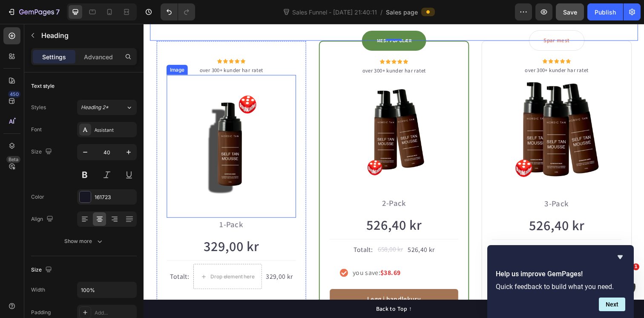  Describe the element at coordinates (255, 17) in the screenshot. I see `p: MEST POPULÆR` at that location.